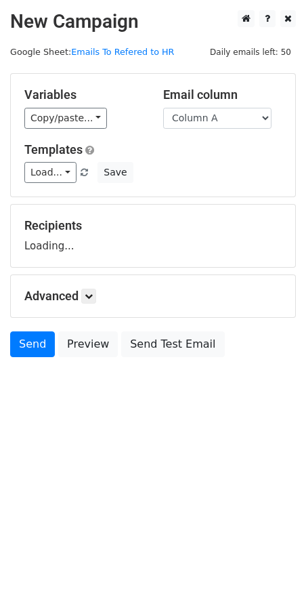 The height and width of the screenshot is (593, 306). Describe the element at coordinates (222, 95) in the screenshot. I see `h5: Email column` at that location.